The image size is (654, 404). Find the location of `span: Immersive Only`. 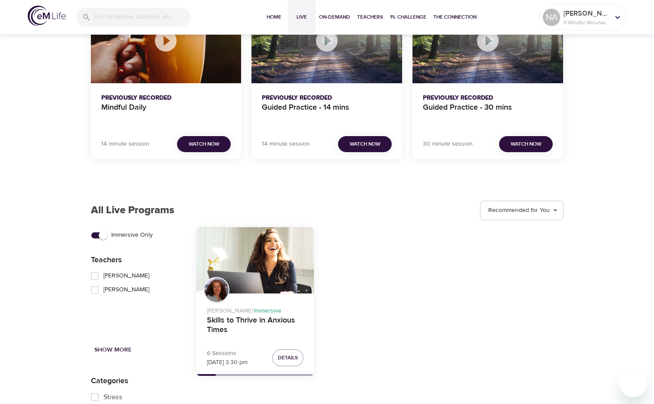

span: Immersive Only is located at coordinates (132, 235).